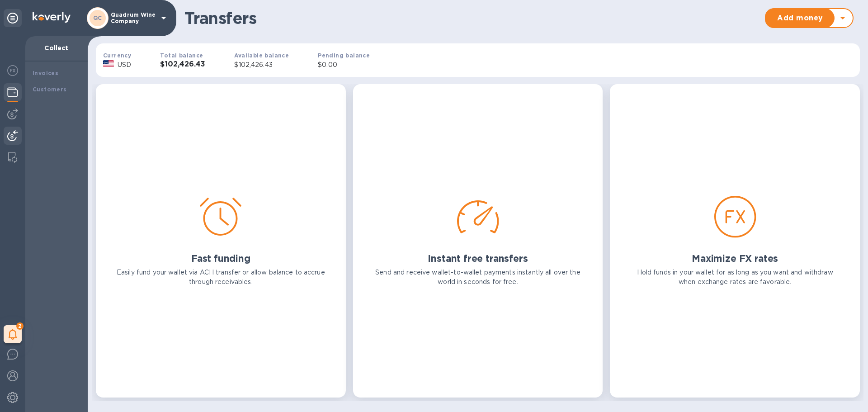  Describe the element at coordinates (52, 17) in the screenshot. I see `img: Logo` at that location.